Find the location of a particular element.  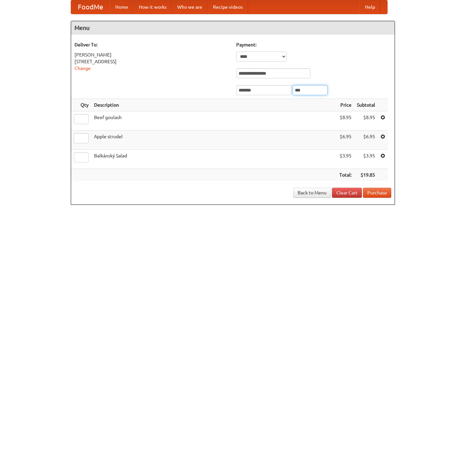

h5: Payment: is located at coordinates (314, 44).